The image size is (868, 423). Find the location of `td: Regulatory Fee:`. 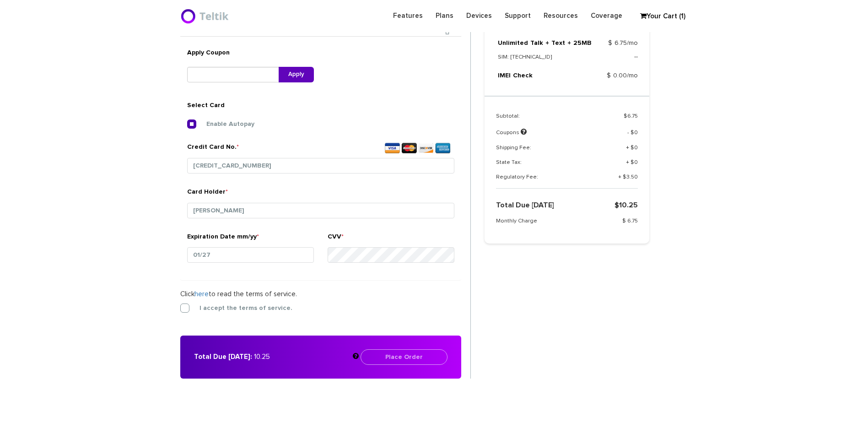

td: Regulatory Fee: is located at coordinates (544, 181).